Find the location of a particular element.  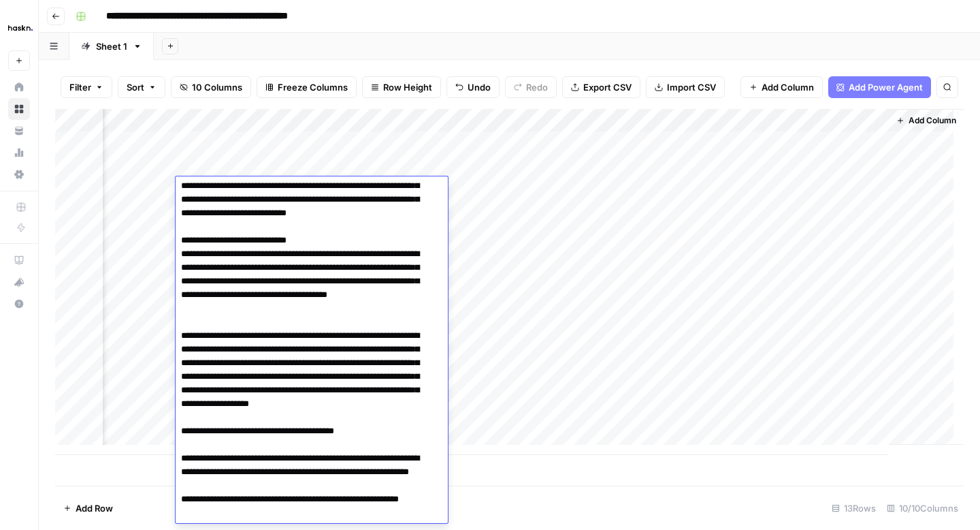

div: 13 Rows is located at coordinates (853, 508).